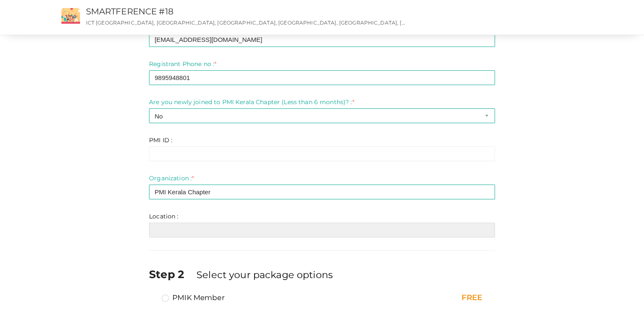 The image size is (644, 309). I want to click on input: Enter registrant email here., so click(322, 39).